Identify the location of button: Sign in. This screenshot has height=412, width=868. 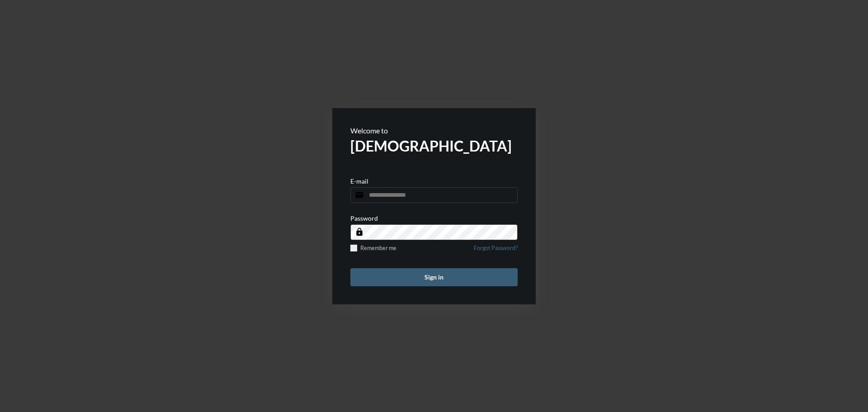
(434, 277).